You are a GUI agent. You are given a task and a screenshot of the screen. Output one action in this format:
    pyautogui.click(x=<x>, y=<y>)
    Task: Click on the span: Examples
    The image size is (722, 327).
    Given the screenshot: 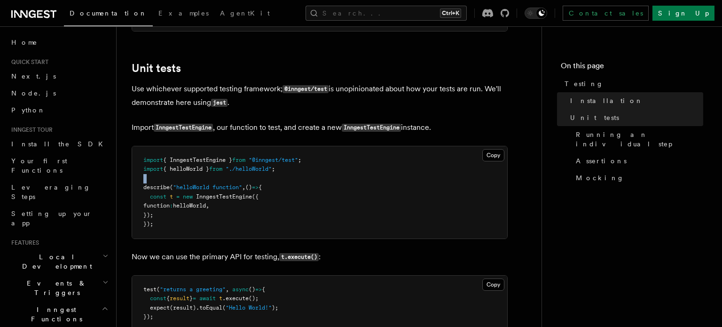 What is the action you would take?
    pyautogui.click(x=183, y=13)
    